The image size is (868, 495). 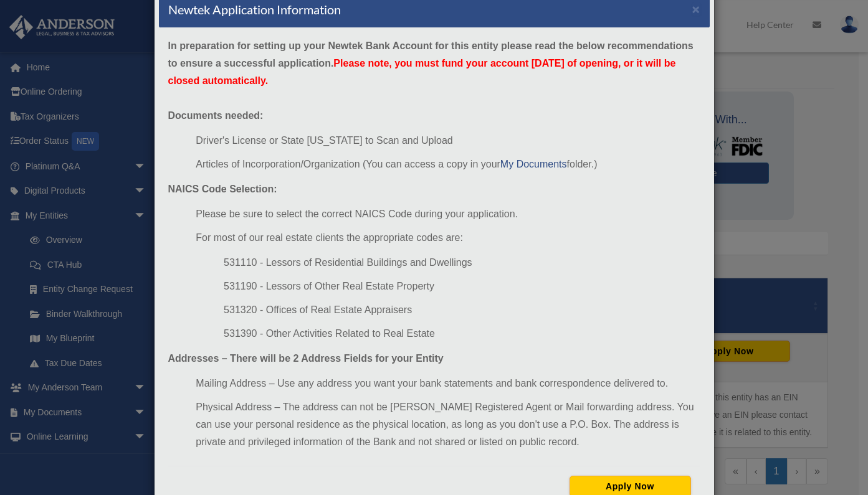 What do you see at coordinates (431, 63) in the screenshot?
I see `strong: In preparation for setting up your Newtek Bank Account for this entity please read the below reco...` at bounding box center [431, 63].